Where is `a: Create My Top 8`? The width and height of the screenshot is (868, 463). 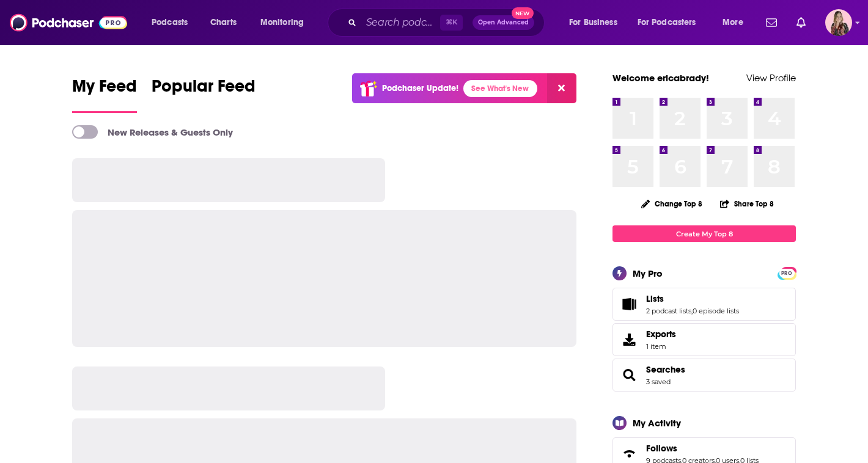 a: Create My Top 8 is located at coordinates (704, 233).